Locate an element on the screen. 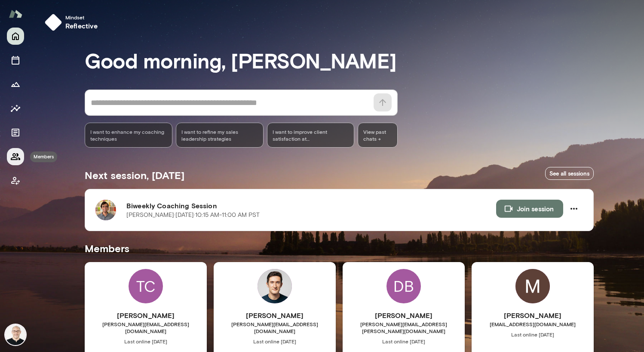  button: Mindsetreflective is located at coordinates (73, 22).